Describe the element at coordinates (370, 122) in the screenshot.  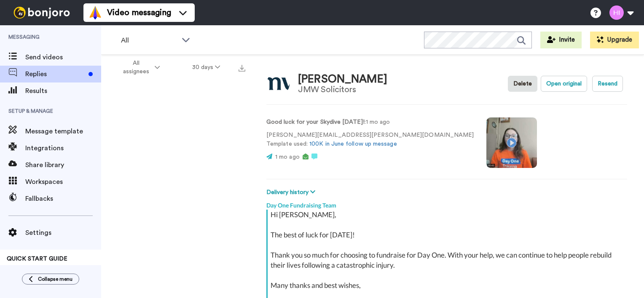
I see `p: : 1 mo ago` at that location.